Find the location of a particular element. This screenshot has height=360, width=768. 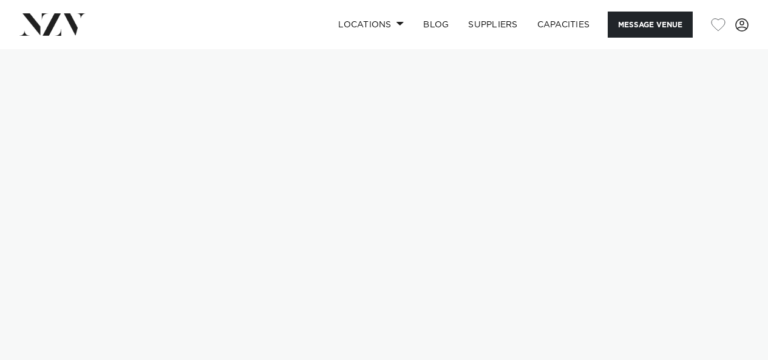

a: BLOG is located at coordinates (436, 24).